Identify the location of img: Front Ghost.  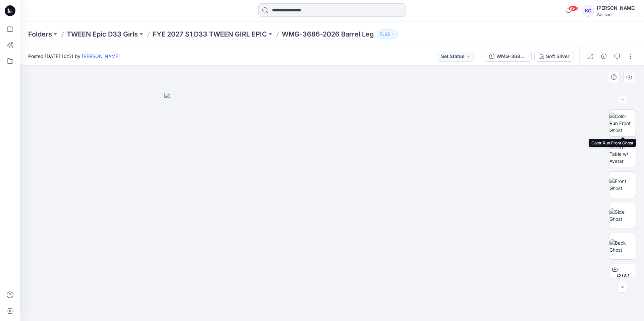
(622, 185).